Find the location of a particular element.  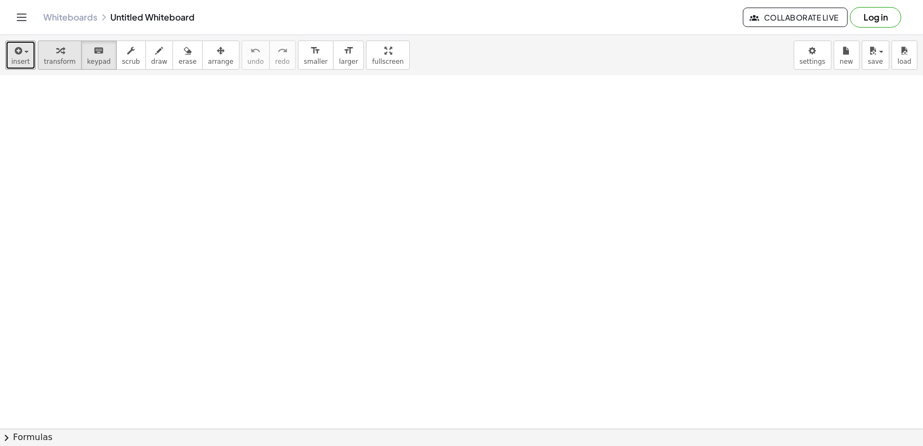

button: save is located at coordinates (876, 55).